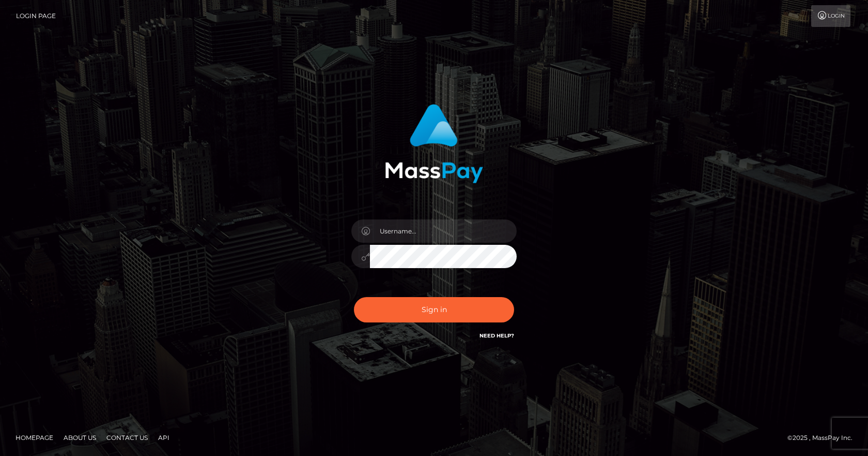  What do you see at coordinates (164, 437) in the screenshot?
I see `a: API` at bounding box center [164, 437].